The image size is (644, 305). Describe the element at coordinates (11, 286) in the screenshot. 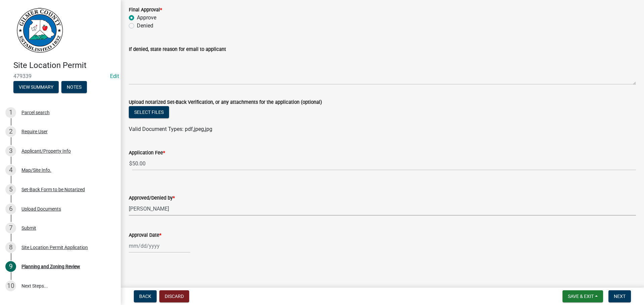

I see `div: 10` at that location.